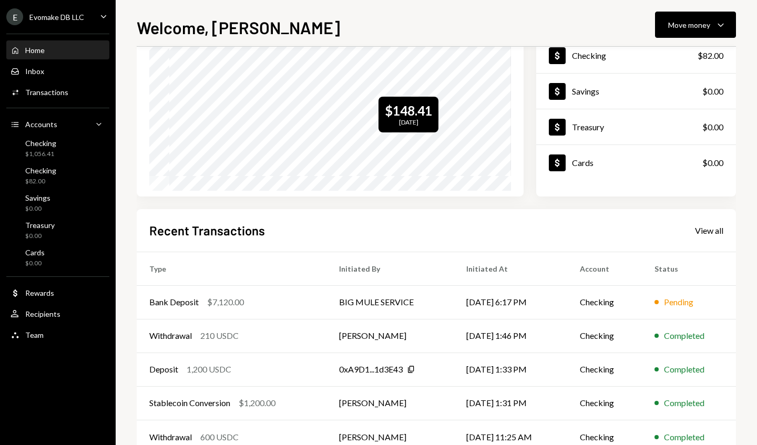 The image size is (757, 445). What do you see at coordinates (231, 269) in the screenshot?
I see `th: Type` at bounding box center [231, 269].